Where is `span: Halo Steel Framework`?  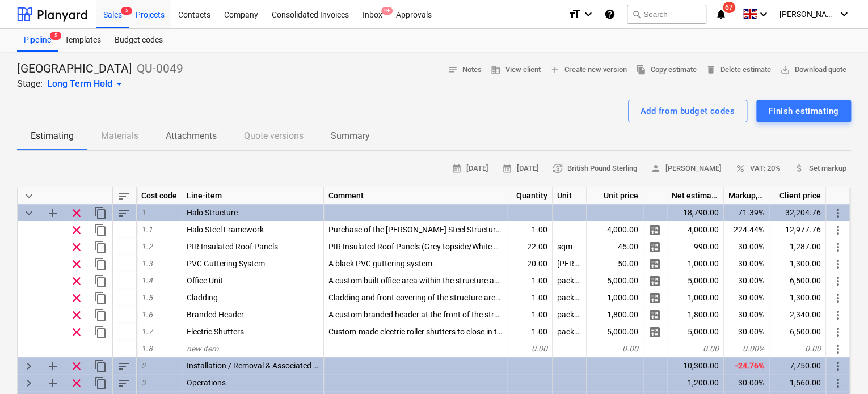
span: Halo Steel Framework is located at coordinates (225, 230).